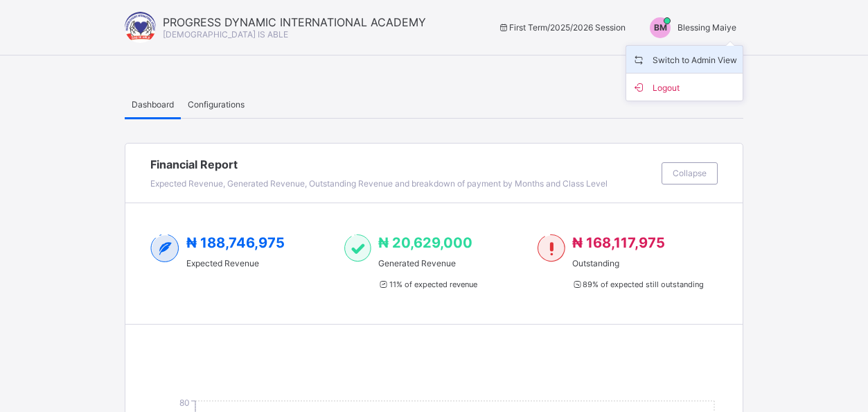 This screenshot has height=412, width=868. Describe the element at coordinates (357, 248) in the screenshot. I see `img: paid-1.3eb1404cbcb1d3b736510a26bbfa3ccb.svg` at that location.